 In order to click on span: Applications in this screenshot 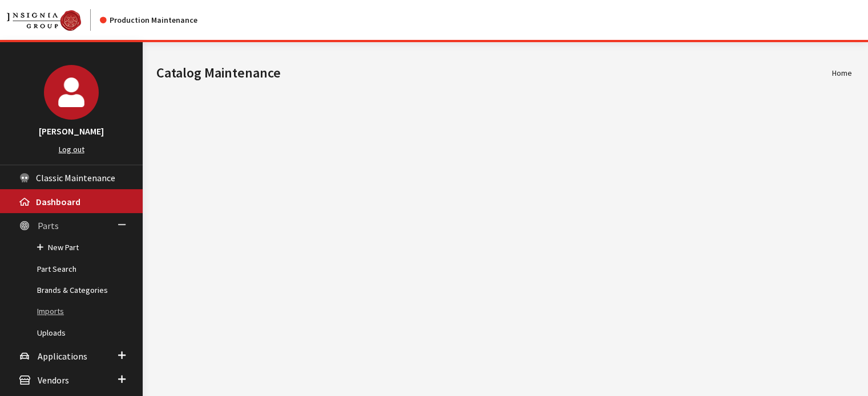, I will do `click(63, 356)`.